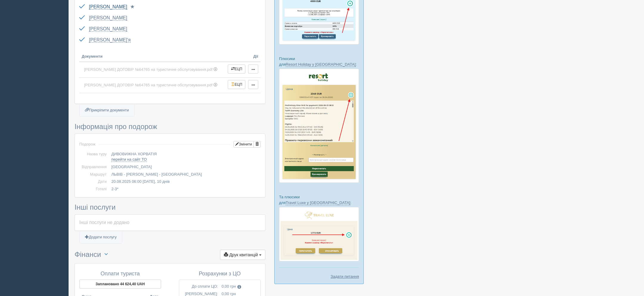  I want to click on td: Маршрут, so click(94, 174).